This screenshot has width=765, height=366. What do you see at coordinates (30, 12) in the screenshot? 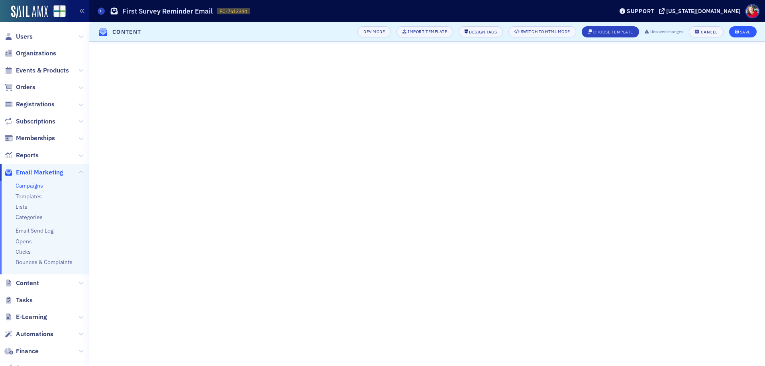
I see `a: SailAMX` at bounding box center [30, 12].